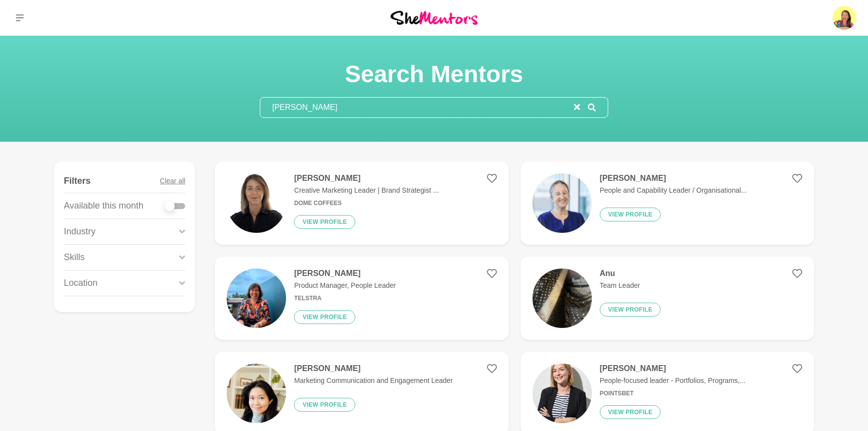  I want to click on img: 208cf4403172df6b55431428e172d82ef43745df-1200x1599.jpg, so click(256, 393).